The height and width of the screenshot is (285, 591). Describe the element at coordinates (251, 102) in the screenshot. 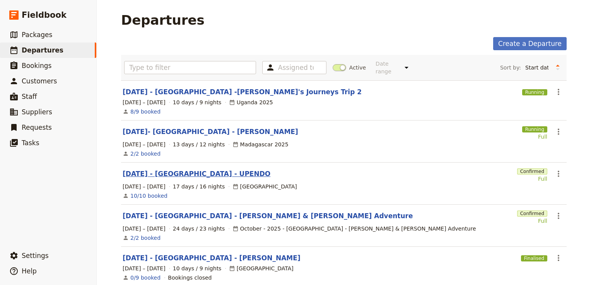

I see `div: Uganda 2025` at that location.